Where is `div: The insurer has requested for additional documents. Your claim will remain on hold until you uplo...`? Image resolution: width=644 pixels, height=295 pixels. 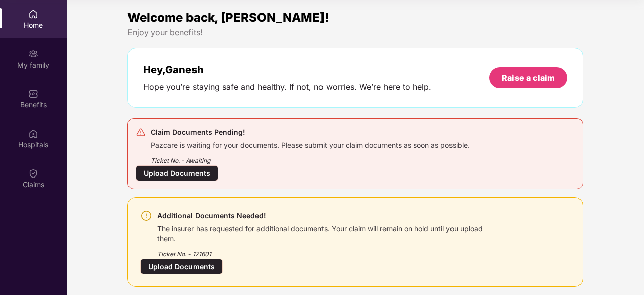 div: The insurer has requested for additional documents. Your claim will remain on hold until you uplo... is located at coordinates (328, 232).